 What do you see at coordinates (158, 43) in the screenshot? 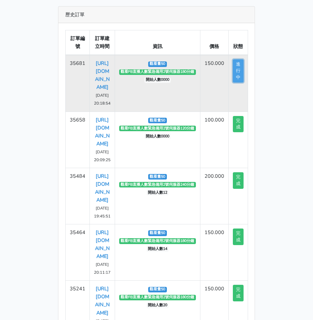
I see `th: 資訊` at bounding box center [158, 43].